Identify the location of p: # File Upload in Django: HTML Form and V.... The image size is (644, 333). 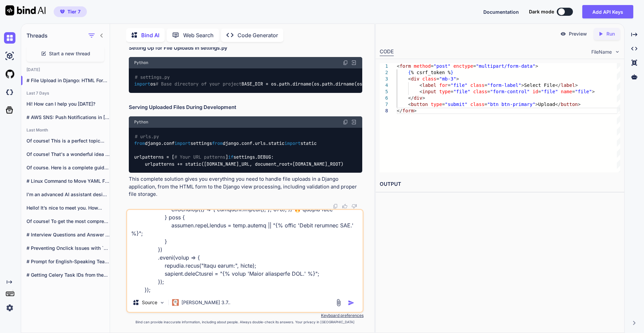
(68, 81).